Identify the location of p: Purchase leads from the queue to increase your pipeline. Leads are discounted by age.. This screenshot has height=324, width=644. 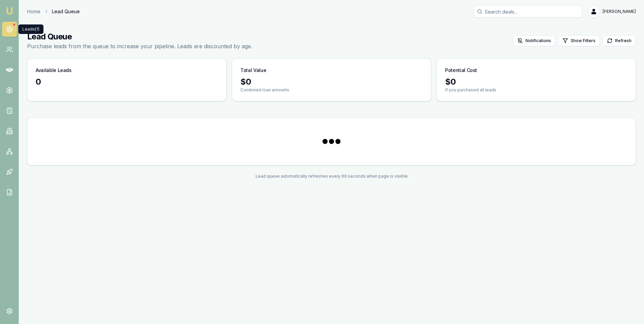
(139, 46).